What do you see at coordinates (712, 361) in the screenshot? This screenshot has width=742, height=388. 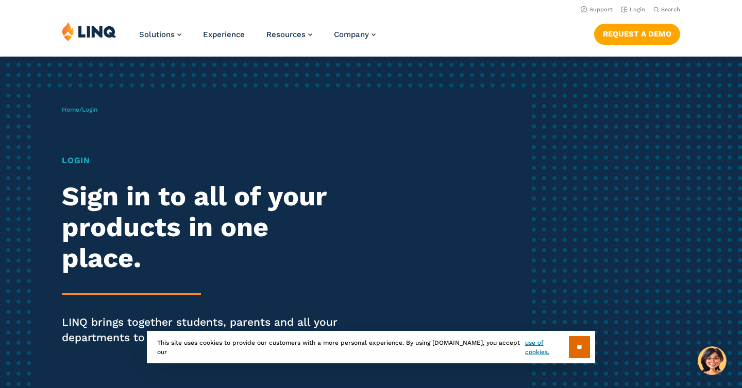 I see `button: Hello, have a question? Let’s chat.` at bounding box center [712, 361].